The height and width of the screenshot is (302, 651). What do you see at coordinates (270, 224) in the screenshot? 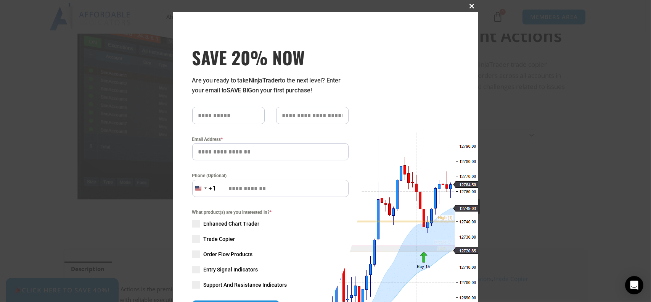
I see `label: Enhanced Chart Trader` at bounding box center [270, 224].